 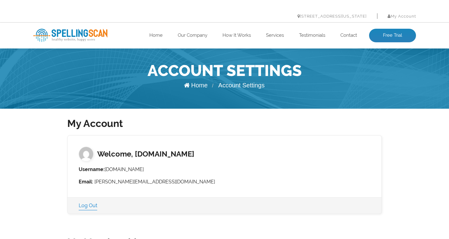 I want to click on a: Free Trial, so click(x=392, y=35).